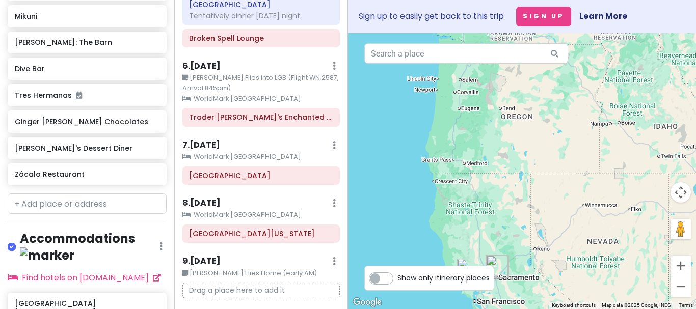 The width and height of the screenshot is (696, 309). I want to click on a: Terms, so click(686, 305).